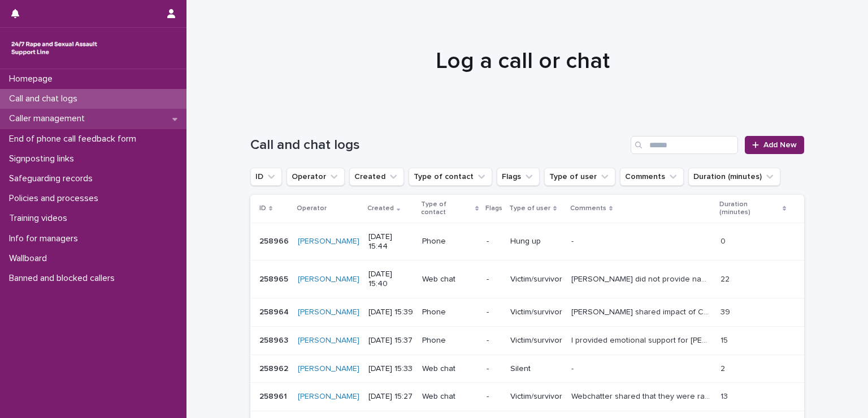 This screenshot has width=868, height=418. I want to click on p: 258966, so click(275, 240).